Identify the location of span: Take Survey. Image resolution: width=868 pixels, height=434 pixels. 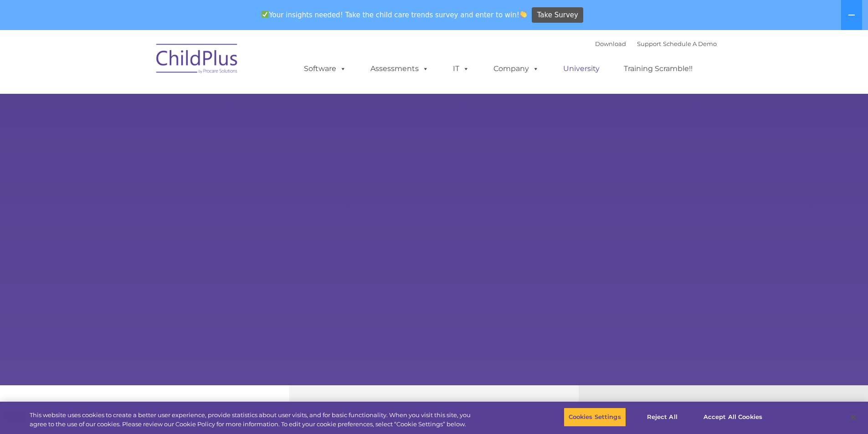
(558, 15).